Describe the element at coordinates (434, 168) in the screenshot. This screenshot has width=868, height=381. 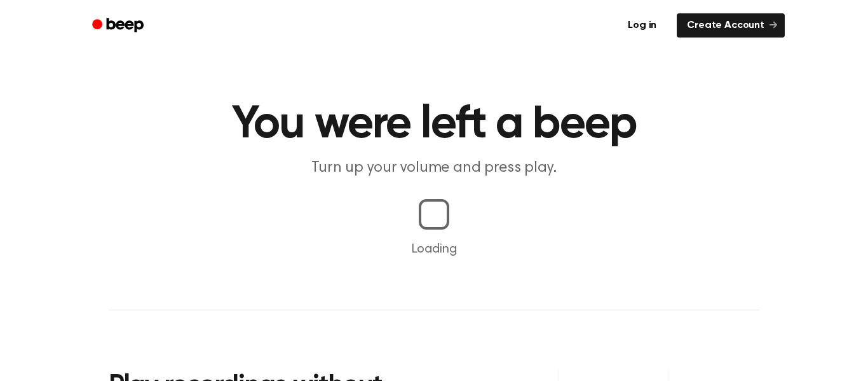
I see `p: Turn up your volume and press play.` at that location.